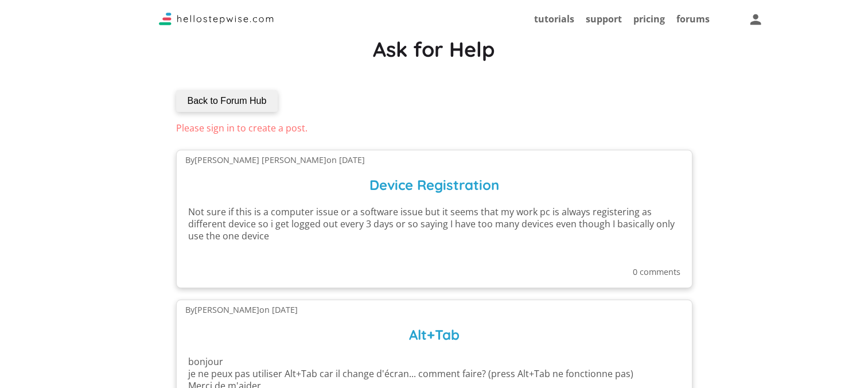  What do you see at coordinates (434, 272) in the screenshot?
I see `p: 0 comments` at bounding box center [434, 272].